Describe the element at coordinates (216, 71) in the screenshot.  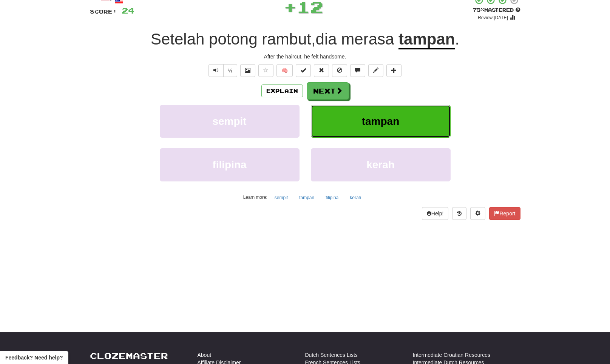
I see `button: Play sentence audio (ctl+space)` at that location.